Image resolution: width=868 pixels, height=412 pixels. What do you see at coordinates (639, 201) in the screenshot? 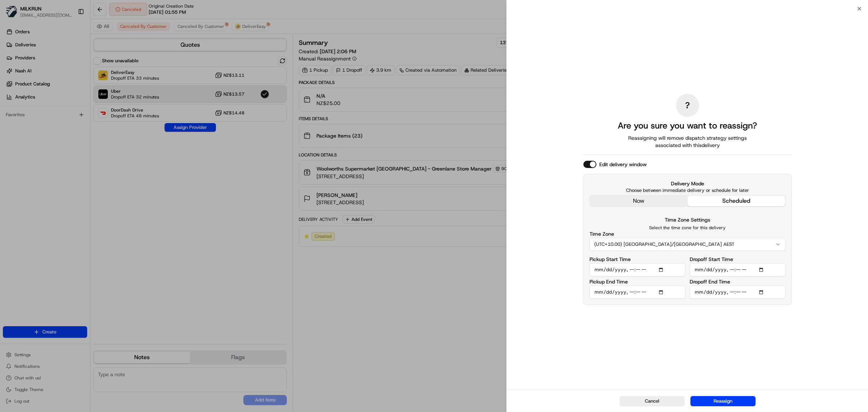
I see `button: now` at bounding box center [639, 201].